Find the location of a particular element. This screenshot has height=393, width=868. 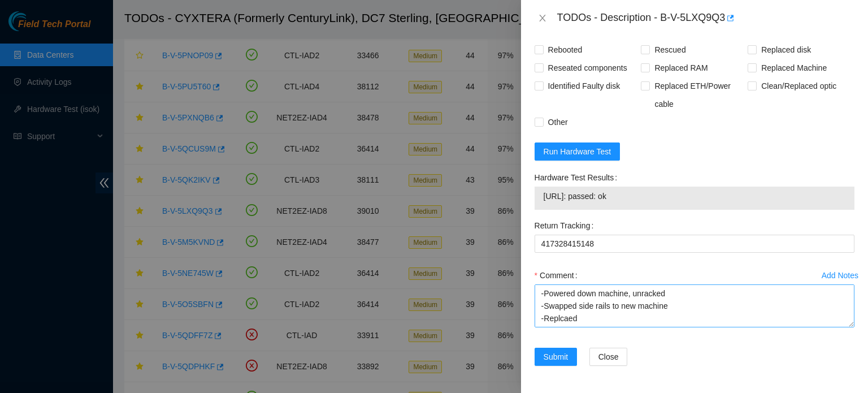

button: Run Hardware Test is located at coordinates (577, 151).